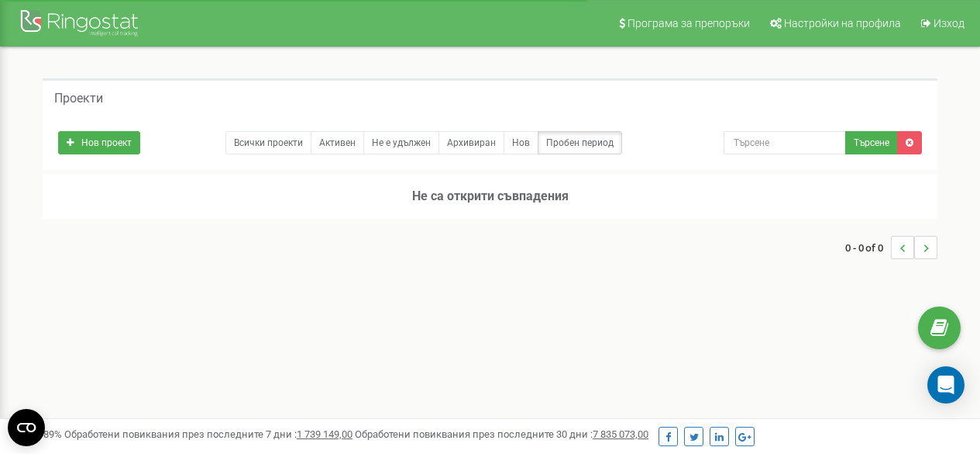 Image resolution: width=980 pixels, height=454 pixels. What do you see at coordinates (842, 23) in the screenshot?
I see `span: Настройки на профила` at bounding box center [842, 23].